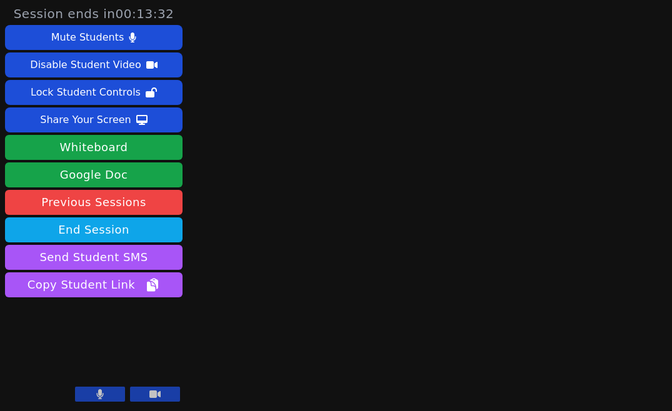  What do you see at coordinates (94, 202) in the screenshot?
I see `a: Previous Sessions` at bounding box center [94, 202].